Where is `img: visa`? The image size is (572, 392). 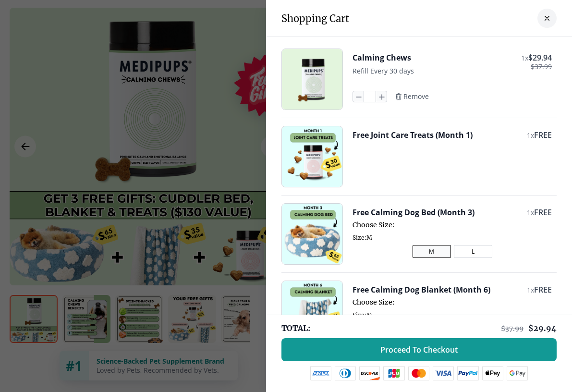
img: visa is located at coordinates (443, 373).